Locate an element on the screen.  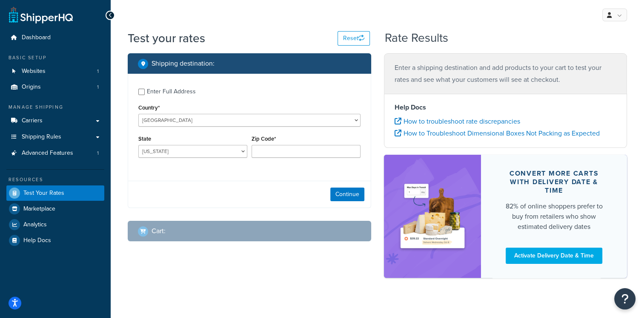
a: Activate Delivery Date & Time is located at coordinates (554, 255).